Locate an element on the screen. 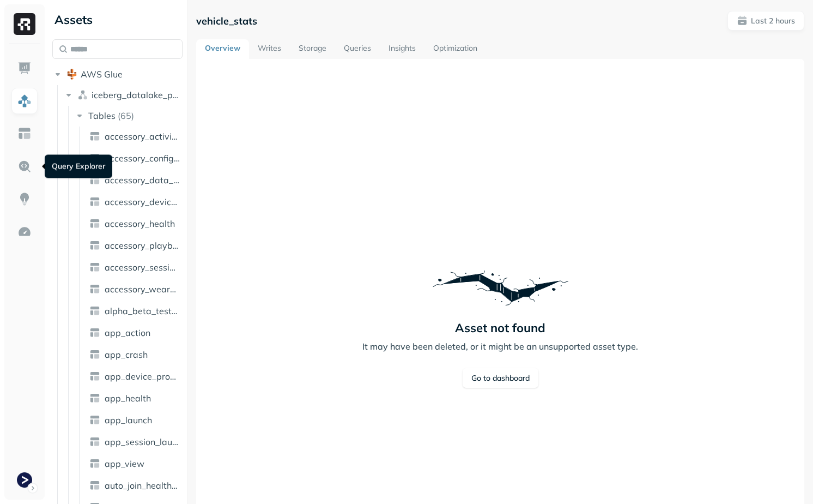 Image resolution: width=813 pixels, height=504 pixels. a: app_view is located at coordinates (135, 463).